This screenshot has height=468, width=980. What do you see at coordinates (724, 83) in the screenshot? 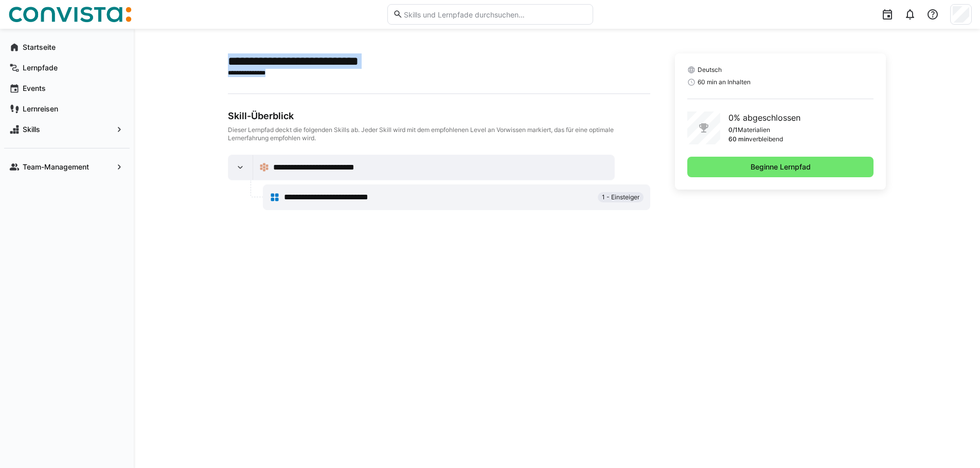
I see `span: 60 min an Inhalten` at bounding box center [724, 83].